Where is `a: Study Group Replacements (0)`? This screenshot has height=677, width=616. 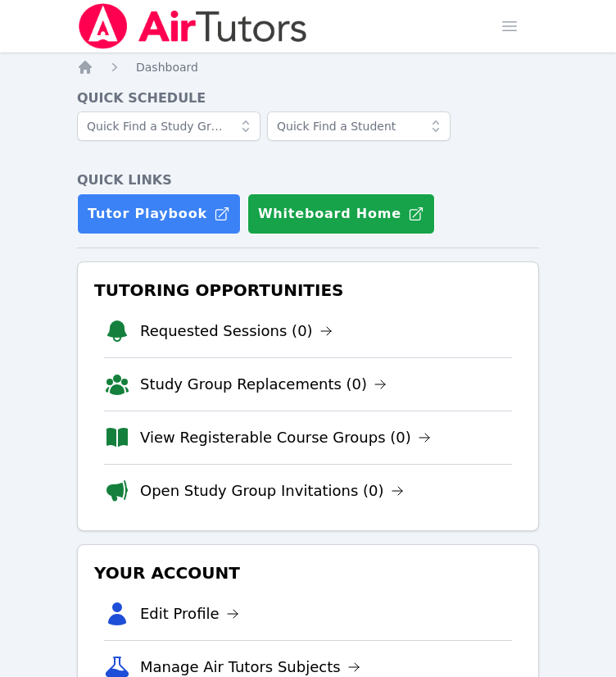 a: Study Group Replacements (0) is located at coordinates (263, 384).